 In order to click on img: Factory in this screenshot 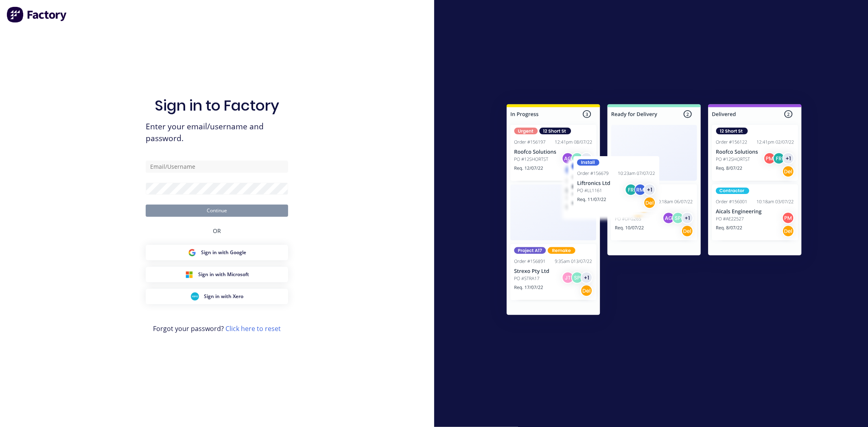, I will do `click(37, 15)`.